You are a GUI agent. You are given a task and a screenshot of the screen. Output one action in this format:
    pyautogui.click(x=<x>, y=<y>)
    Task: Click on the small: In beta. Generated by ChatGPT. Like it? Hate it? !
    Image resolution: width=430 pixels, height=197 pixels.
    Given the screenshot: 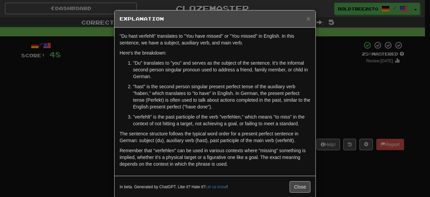 What is the action you would take?
    pyautogui.click(x=174, y=187)
    